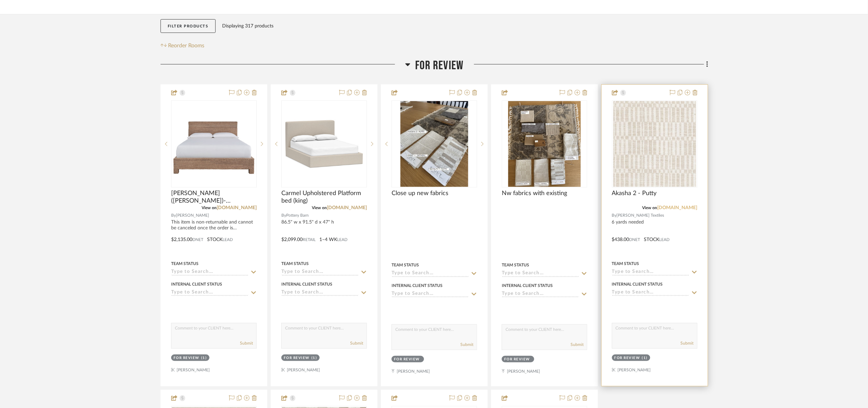 The height and width of the screenshot is (408, 868). I want to click on img: Close up new fabrics, so click(434, 144).